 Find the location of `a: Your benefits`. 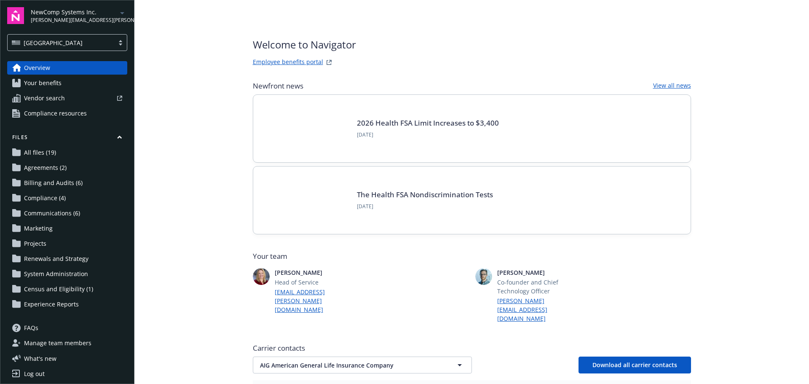

a: Your benefits is located at coordinates (67, 83).